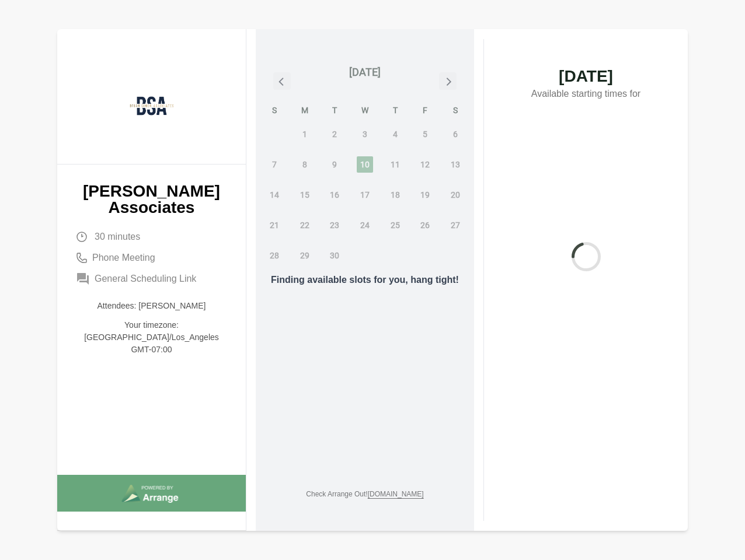  Describe the element at coordinates (117, 237) in the screenshot. I see `span: 30 minutes` at that location.